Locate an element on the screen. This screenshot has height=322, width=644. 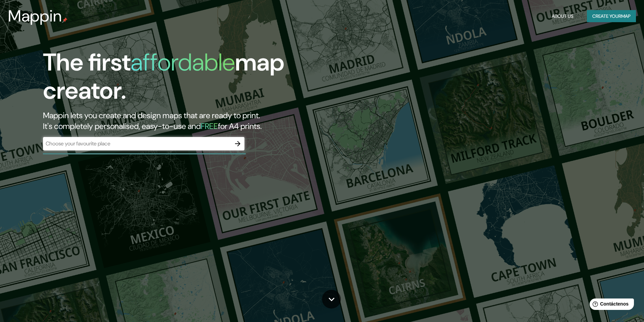
h3: Mappin is located at coordinates (35, 16).